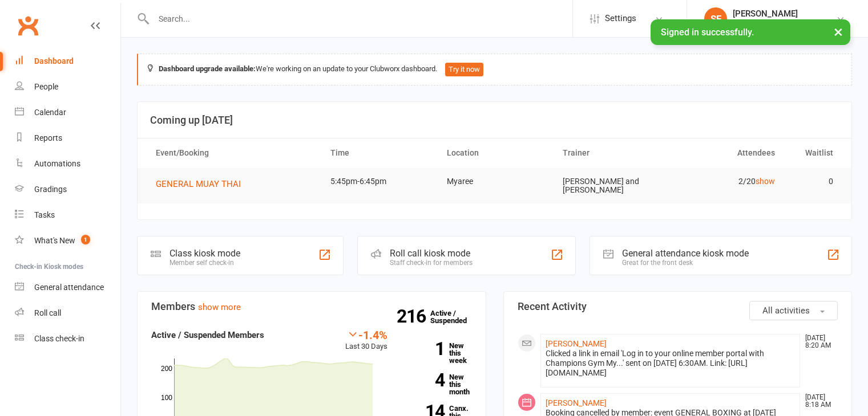 This screenshot has height=416, width=868. I want to click on a: Tasks, so click(67, 215).